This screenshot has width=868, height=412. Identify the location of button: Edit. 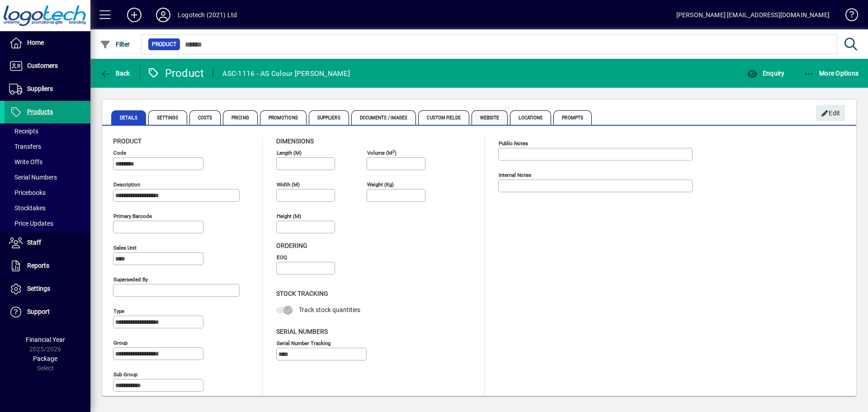
(830, 113).